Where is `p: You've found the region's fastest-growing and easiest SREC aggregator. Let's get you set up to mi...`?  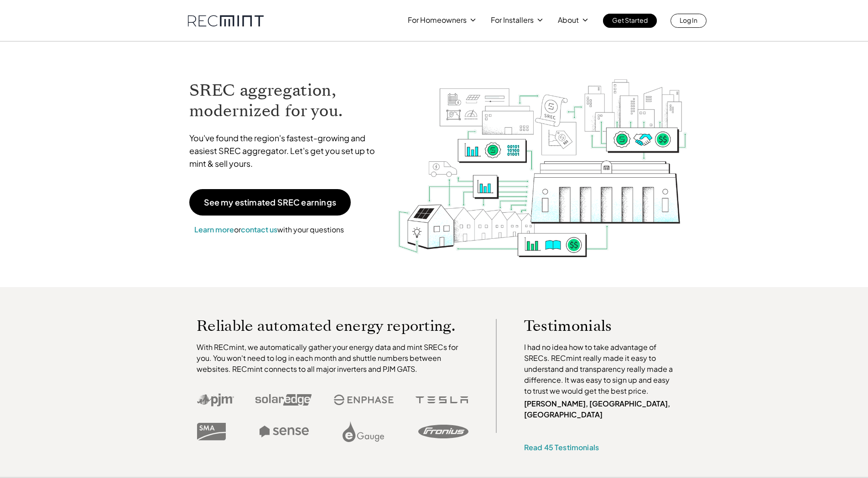
p: You've found the region's fastest-growing and easiest SREC aggregator. Let's get you set up to mi... is located at coordinates (286, 151).